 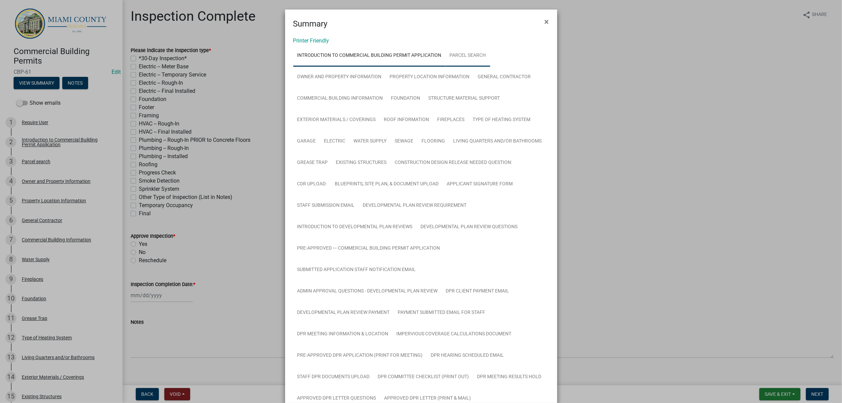 I want to click on a: Developmental Plan Review Questions, so click(x=469, y=227).